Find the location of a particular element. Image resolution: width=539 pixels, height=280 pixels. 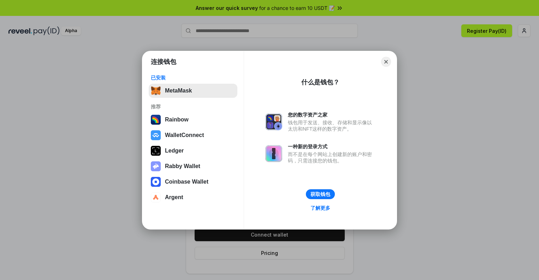

div: MetaMask is located at coordinates (179, 91).